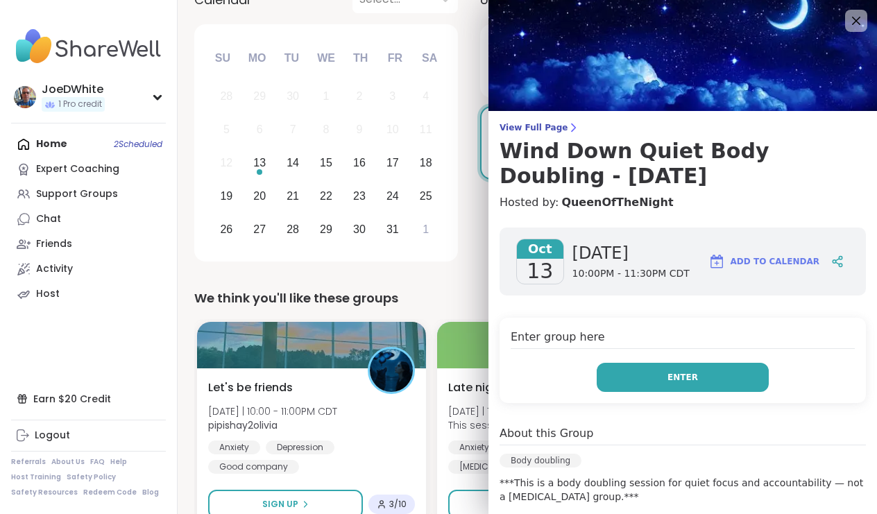 Image resolution: width=877 pixels, height=514 pixels. What do you see at coordinates (253, 467) in the screenshot?
I see `div: Good company` at bounding box center [253, 467].